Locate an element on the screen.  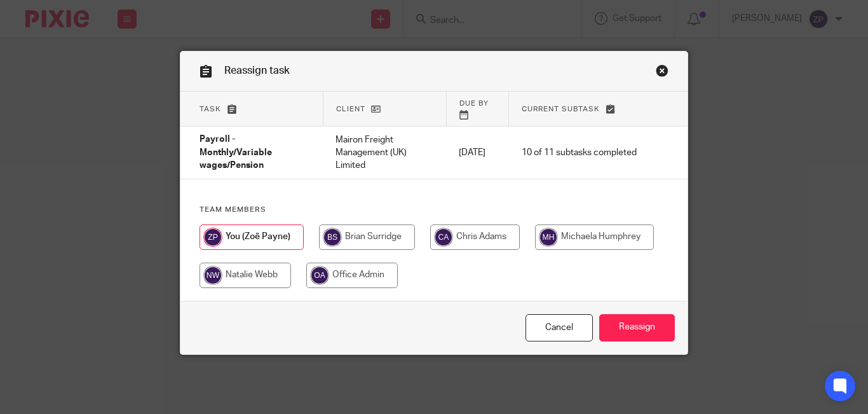
h4: Team members is located at coordinates (434, 210).